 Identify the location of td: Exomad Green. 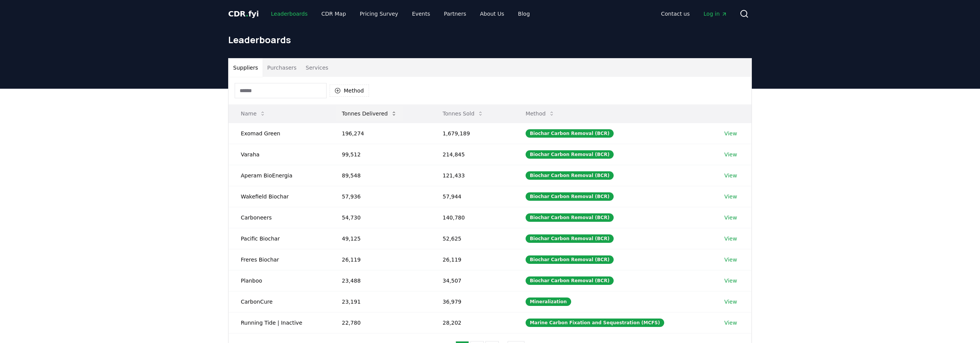
(279, 133).